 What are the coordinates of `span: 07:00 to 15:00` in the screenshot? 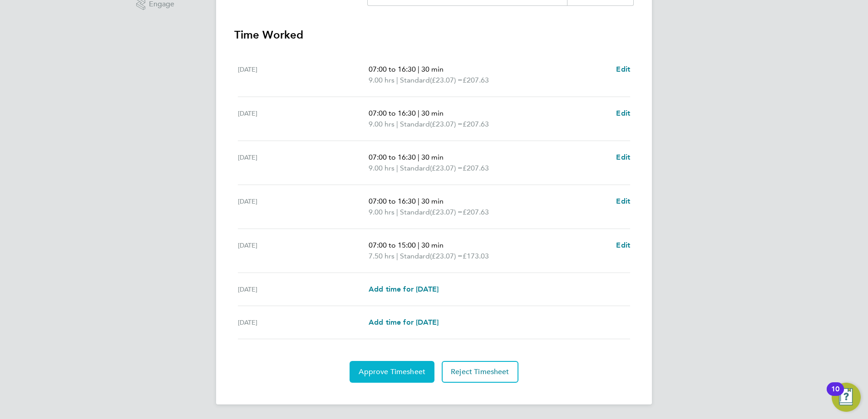 It's located at (392, 245).